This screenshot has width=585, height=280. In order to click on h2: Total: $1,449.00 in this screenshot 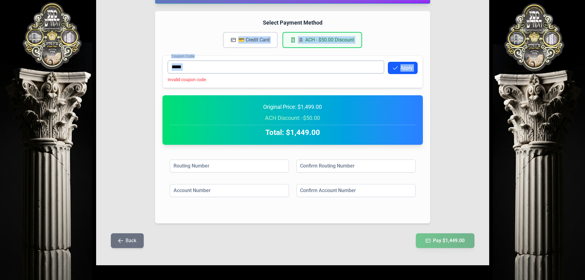, I will do `click(293, 132)`.